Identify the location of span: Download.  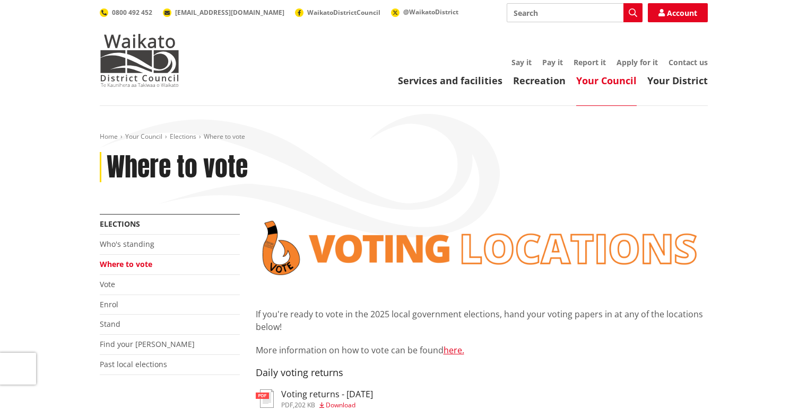
(340, 405).